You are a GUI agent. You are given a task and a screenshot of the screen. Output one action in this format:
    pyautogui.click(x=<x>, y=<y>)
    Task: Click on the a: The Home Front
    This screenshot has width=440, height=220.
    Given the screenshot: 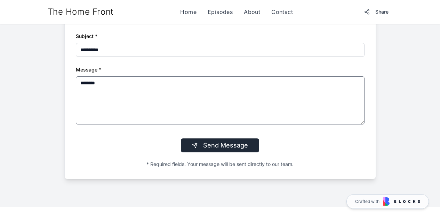 What is the action you would take?
    pyautogui.click(x=80, y=12)
    